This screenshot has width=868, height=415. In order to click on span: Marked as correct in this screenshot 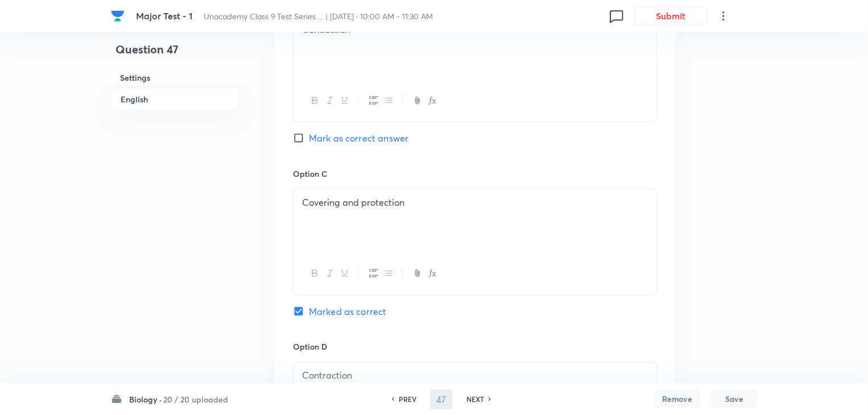, I will do `click(347, 312)`.